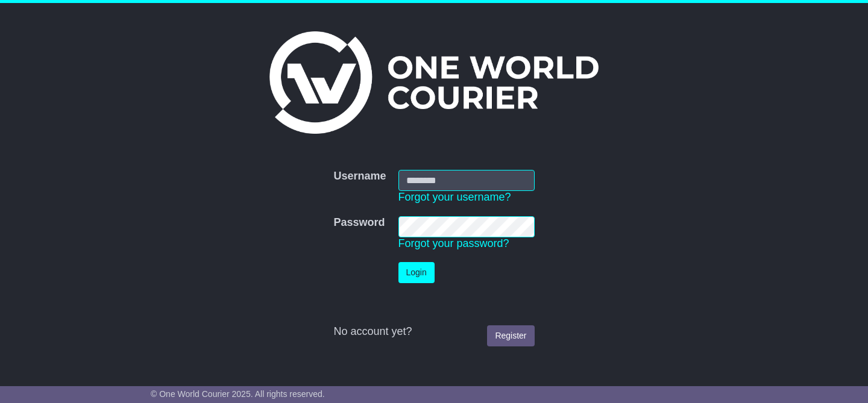 The image size is (868, 403). Describe the element at coordinates (359, 176) in the screenshot. I see `label: Username` at that location.